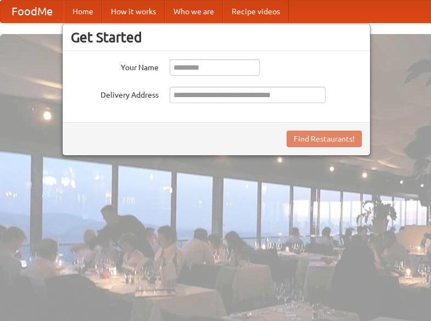 This screenshot has width=431, height=321. I want to click on label: Delivery Address, so click(115, 93).